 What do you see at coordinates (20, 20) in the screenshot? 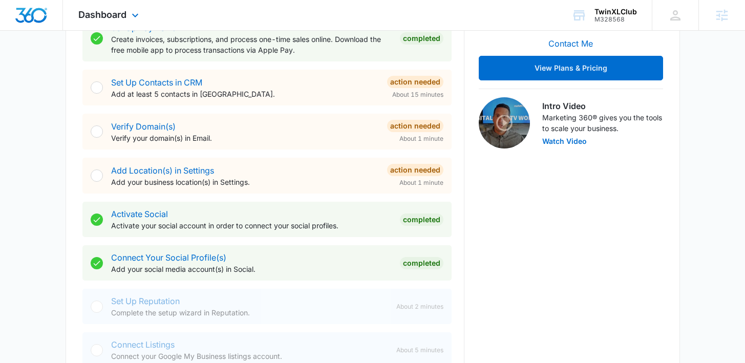
I see `img: logo_orange.svg` at bounding box center [20, 20].